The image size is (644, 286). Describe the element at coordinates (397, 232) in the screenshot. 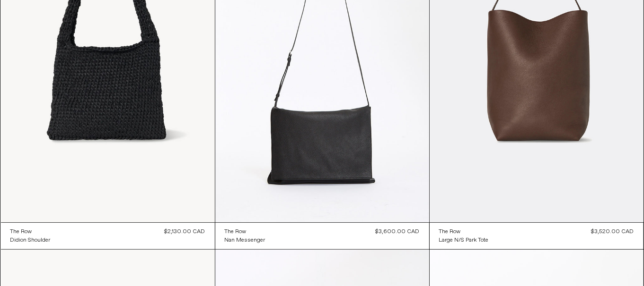

I see `div: $3,600.00 CAD` at that location.